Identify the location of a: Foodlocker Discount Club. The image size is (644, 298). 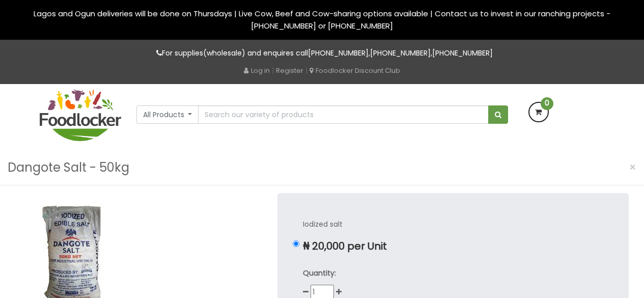
(355, 70).